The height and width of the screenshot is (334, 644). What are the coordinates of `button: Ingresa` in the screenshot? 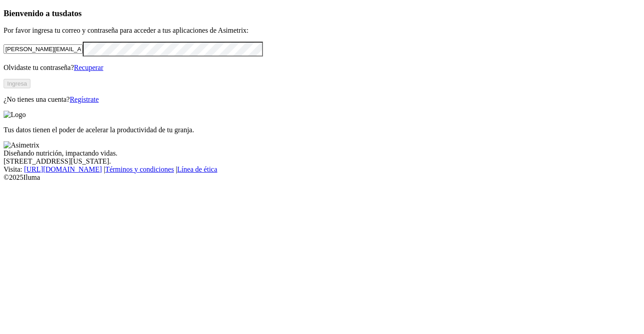 It's located at (17, 83).